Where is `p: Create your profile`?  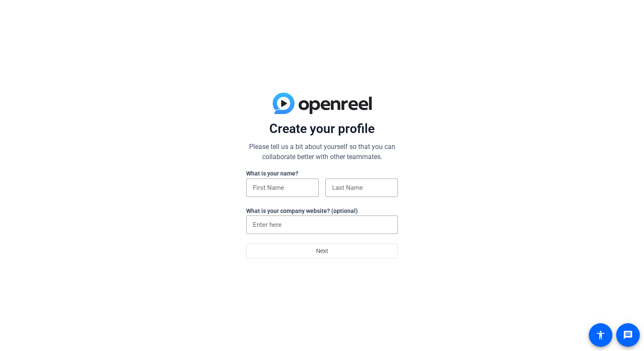
p: Create your profile is located at coordinates (322, 129).